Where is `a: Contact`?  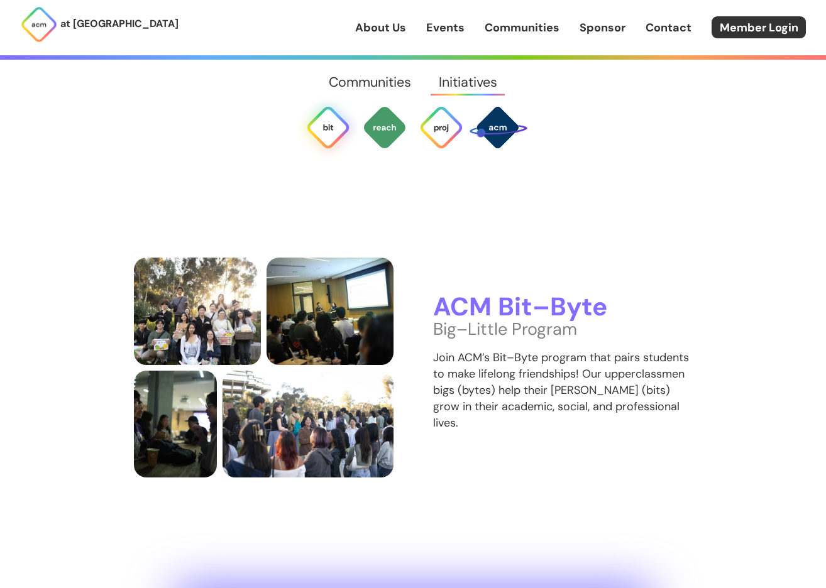
a: Contact is located at coordinates (668, 28).